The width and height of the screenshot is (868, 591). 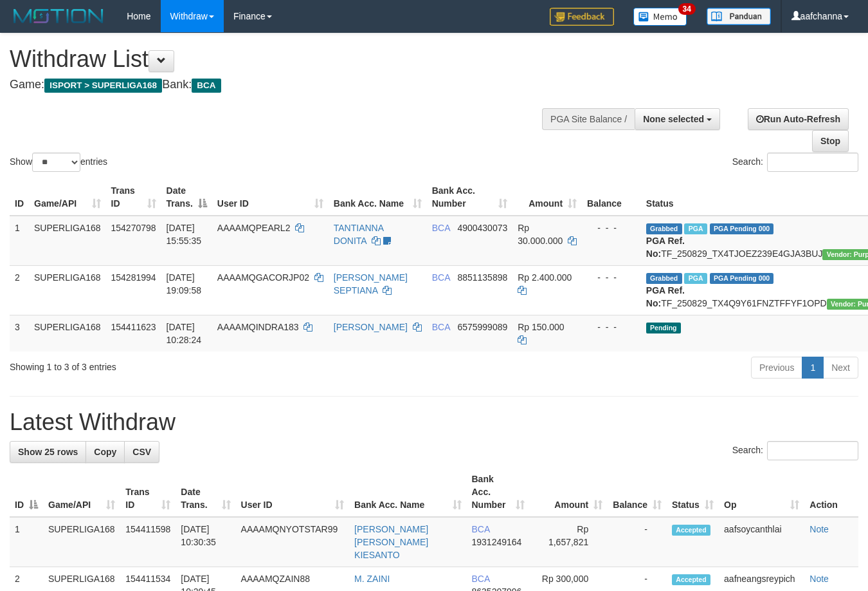 I want to click on th: Balance: activate to sort column ascending, so click(x=637, y=491).